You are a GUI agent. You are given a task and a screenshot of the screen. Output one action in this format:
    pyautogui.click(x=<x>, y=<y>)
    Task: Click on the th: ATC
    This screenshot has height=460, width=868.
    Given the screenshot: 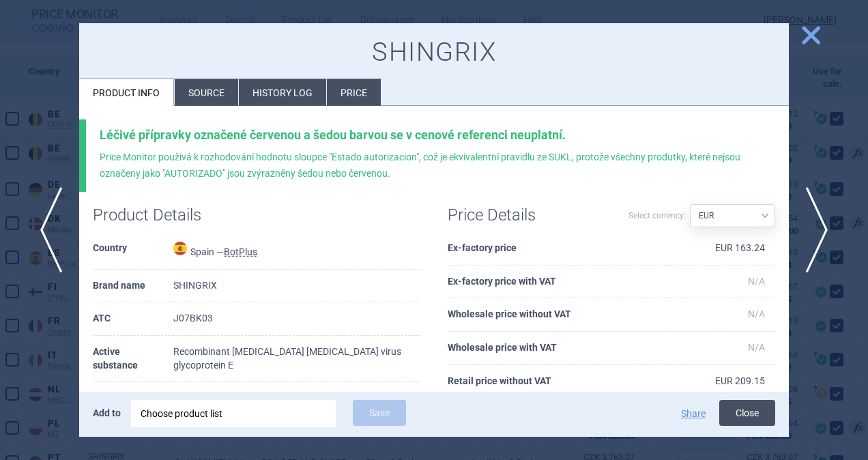 What is the action you would take?
    pyautogui.click(x=133, y=319)
    